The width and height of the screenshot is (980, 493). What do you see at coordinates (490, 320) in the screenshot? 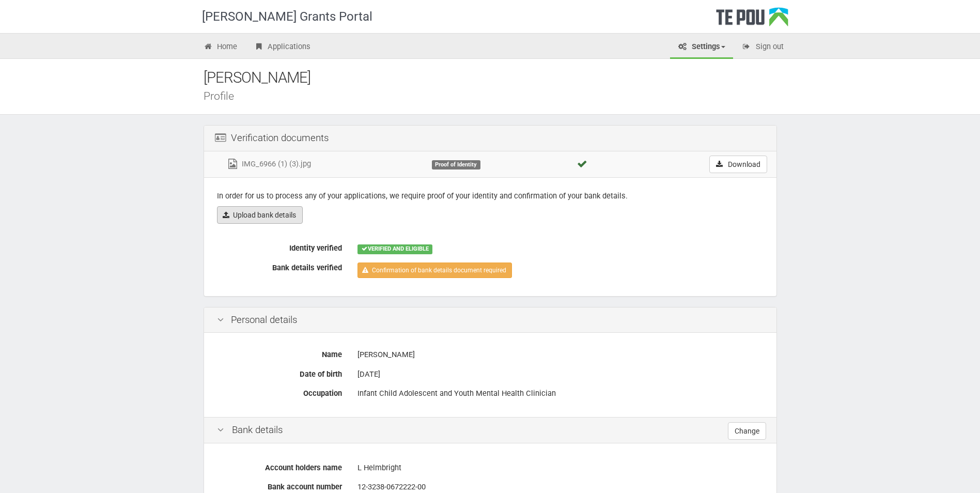
I see `div: Personal details` at bounding box center [490, 320].